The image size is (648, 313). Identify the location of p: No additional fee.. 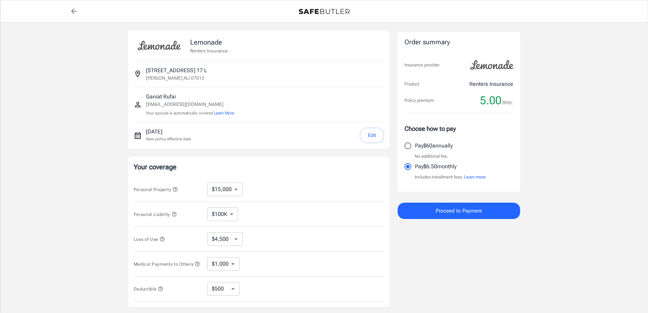
(431, 156).